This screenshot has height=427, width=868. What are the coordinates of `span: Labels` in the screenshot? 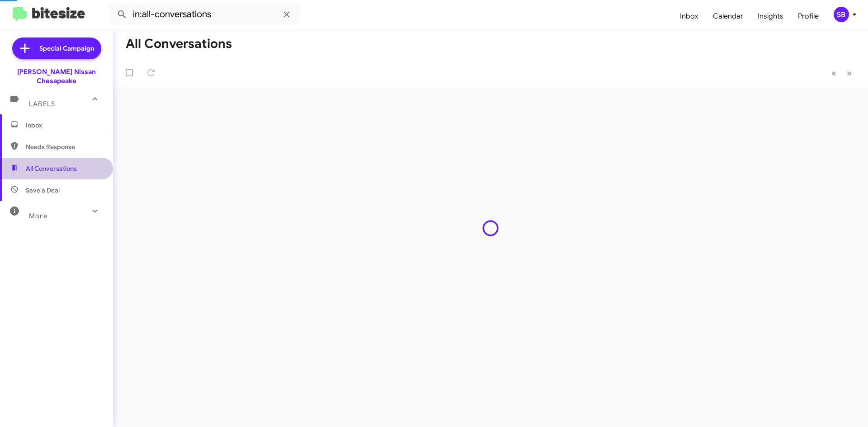 It's located at (42, 104).